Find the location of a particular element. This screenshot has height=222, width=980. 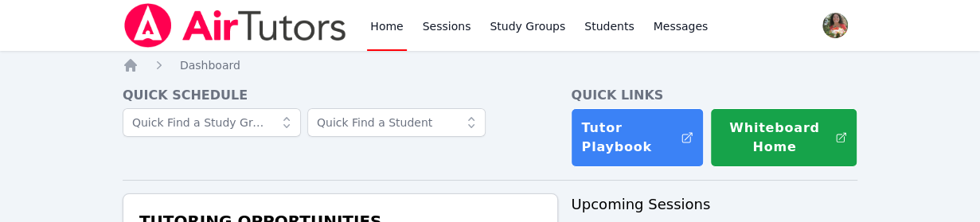

h3: Upcoming Sessions is located at coordinates (714, 205).